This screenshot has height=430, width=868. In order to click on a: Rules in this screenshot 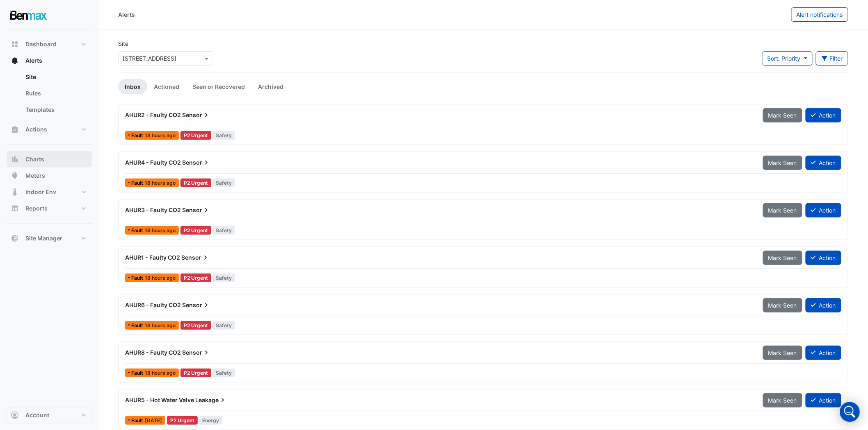, I will do `click(56, 94)`.